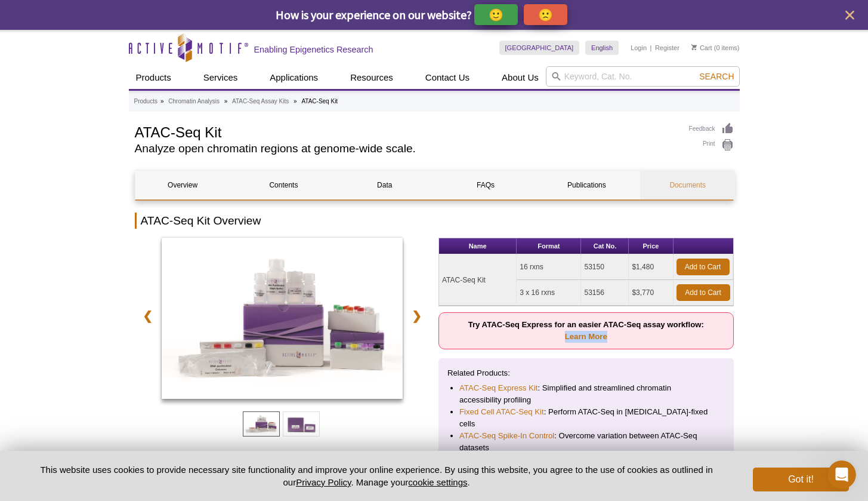 The height and width of the screenshot is (501, 868). I want to click on a: Contents, so click(284, 185).